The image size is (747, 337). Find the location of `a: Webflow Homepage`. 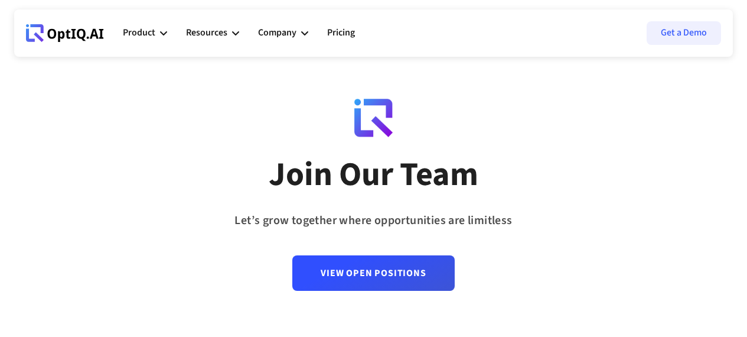

a: Webflow Homepage is located at coordinates (65, 33).